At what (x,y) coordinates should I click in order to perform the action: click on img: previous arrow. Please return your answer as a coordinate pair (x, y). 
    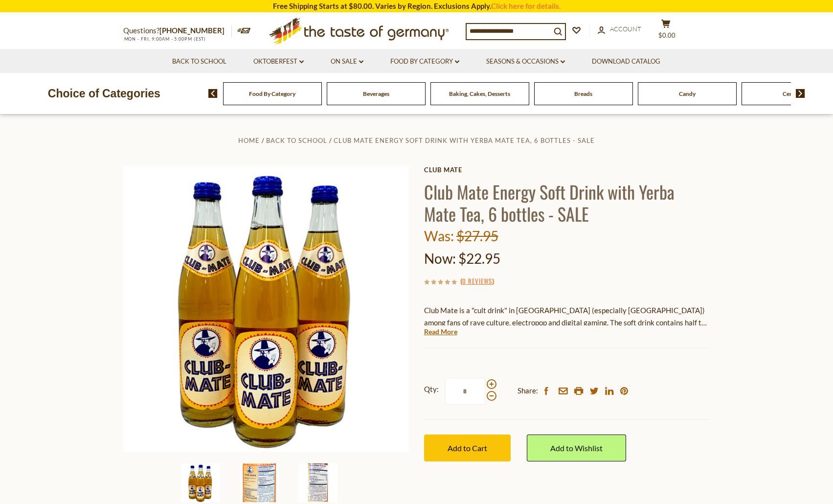
    Looking at the image, I should click on (213, 94).